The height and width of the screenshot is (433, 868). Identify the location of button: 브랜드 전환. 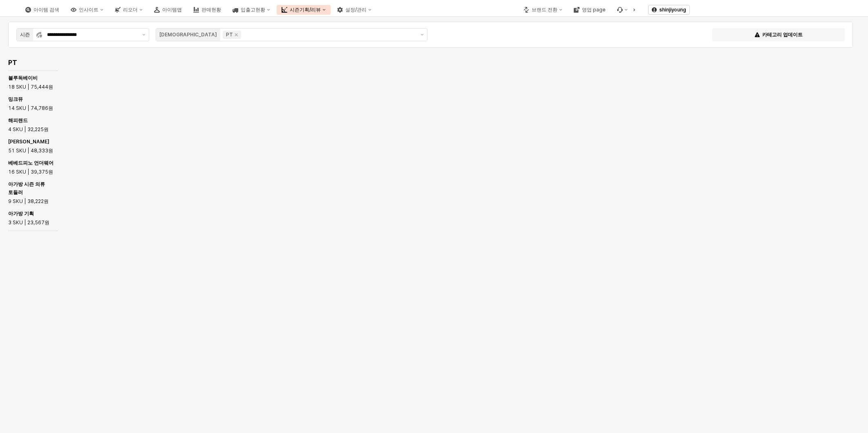
(543, 10).